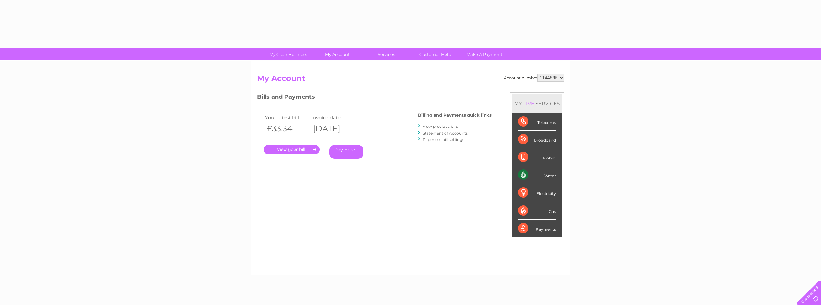 The width and height of the screenshot is (821, 305). What do you see at coordinates (440, 126) in the screenshot?
I see `a: View previous bills` at bounding box center [440, 126].